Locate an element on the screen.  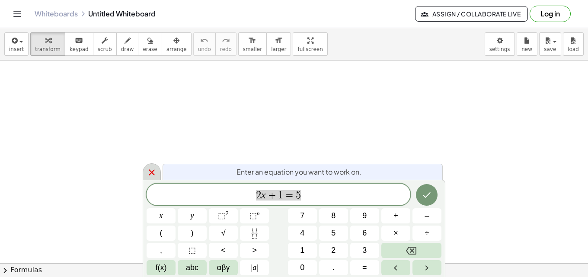
span: redo is located at coordinates (226, 49).